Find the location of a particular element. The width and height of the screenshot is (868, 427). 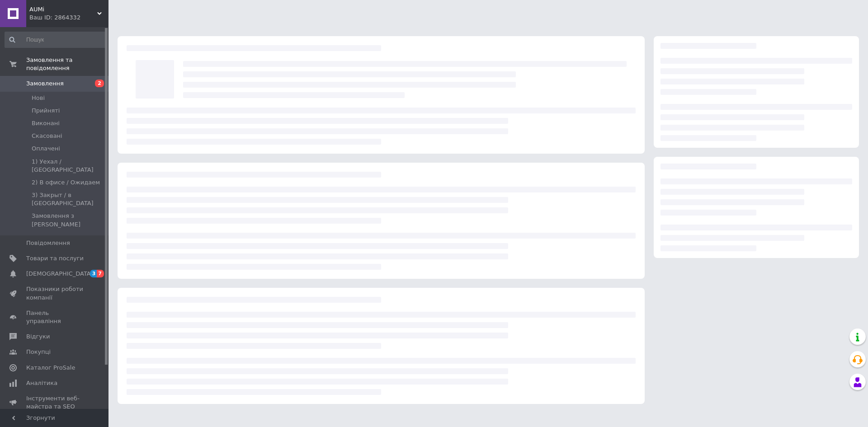

span: Замовлення is located at coordinates (45, 84).